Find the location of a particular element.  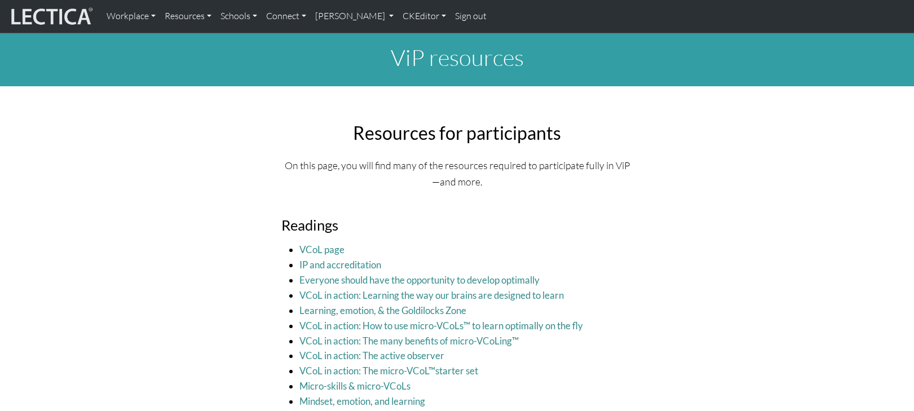

a: VCoL in action: How to use micro-VCoLs™ to learn optimally on the fly is located at coordinates (441, 325).